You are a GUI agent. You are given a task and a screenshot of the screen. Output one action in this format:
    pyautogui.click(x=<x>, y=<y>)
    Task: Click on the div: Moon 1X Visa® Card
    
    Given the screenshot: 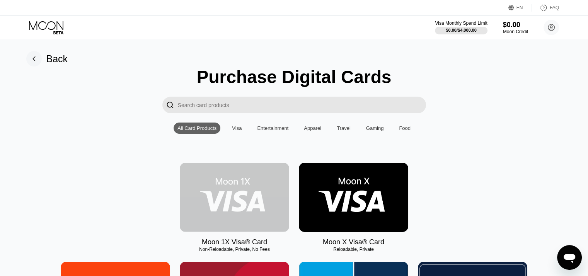 What is the action you would take?
    pyautogui.click(x=234, y=242)
    